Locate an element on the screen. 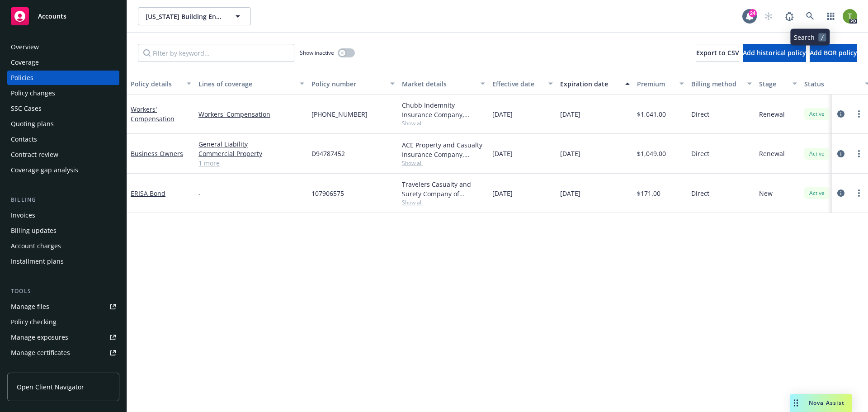 This screenshot has height=412, width=868. div: Manage BORs is located at coordinates (32, 368).